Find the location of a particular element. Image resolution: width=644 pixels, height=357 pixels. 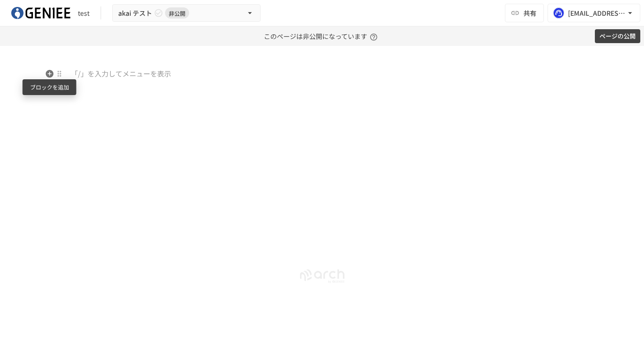

span: 共有 is located at coordinates (530, 13).